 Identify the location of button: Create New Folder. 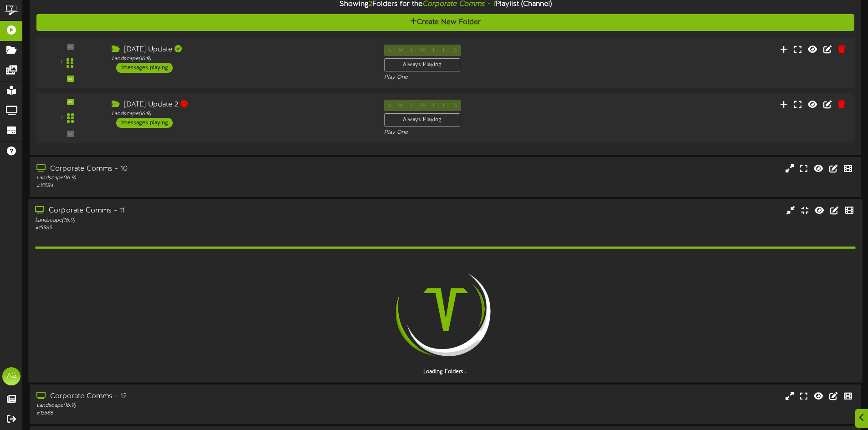
(445, 22).